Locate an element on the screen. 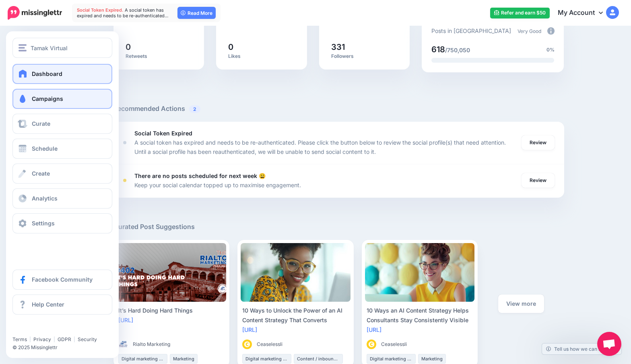 This screenshot has height=364, width=631. a: Dashboard is located at coordinates (62, 74).